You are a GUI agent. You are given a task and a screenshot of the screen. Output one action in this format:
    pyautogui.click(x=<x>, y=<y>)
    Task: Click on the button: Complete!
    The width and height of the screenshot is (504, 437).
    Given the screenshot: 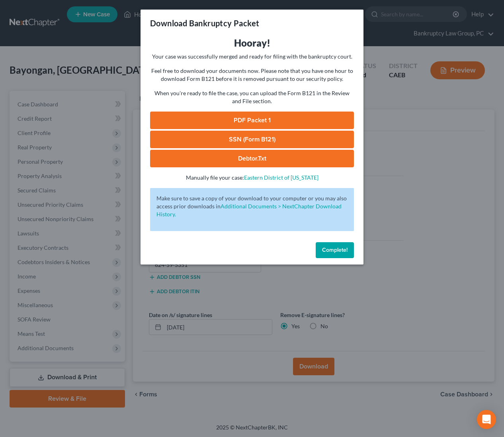 What is the action you would take?
    pyautogui.click(x=335, y=250)
    